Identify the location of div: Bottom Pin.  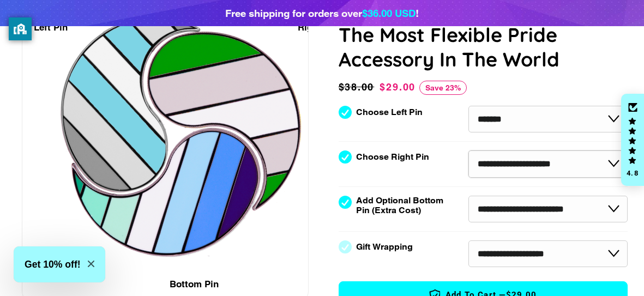
(194, 283).